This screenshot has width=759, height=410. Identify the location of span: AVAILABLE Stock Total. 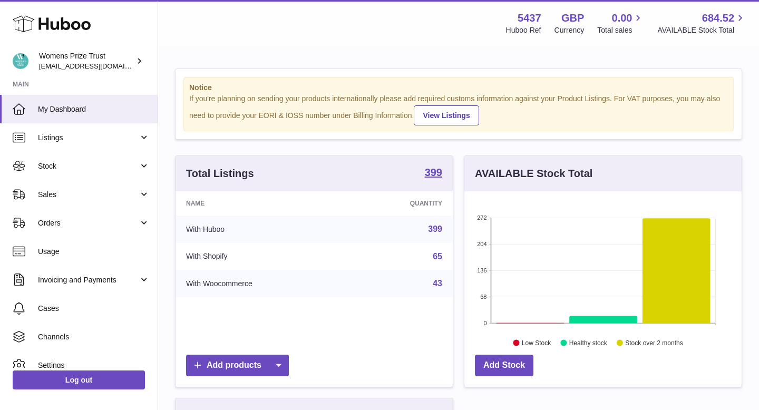
(701, 30).